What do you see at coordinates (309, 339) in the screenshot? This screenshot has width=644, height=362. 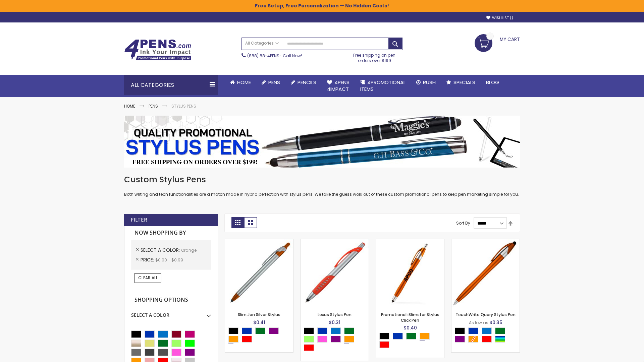 I see `div: Green Light` at bounding box center [309, 339].